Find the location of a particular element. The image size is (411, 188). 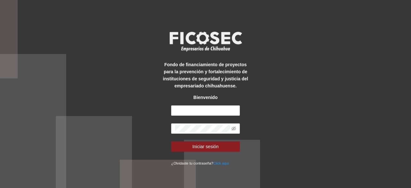

span: eye-invisible is located at coordinates (234, 128).